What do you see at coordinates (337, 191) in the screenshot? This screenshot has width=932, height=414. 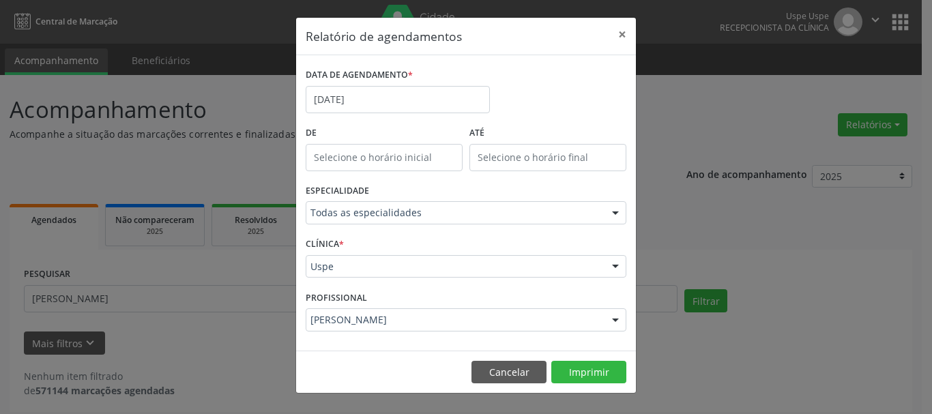 I see `label: ESPECIALIDADE` at bounding box center [337, 191].